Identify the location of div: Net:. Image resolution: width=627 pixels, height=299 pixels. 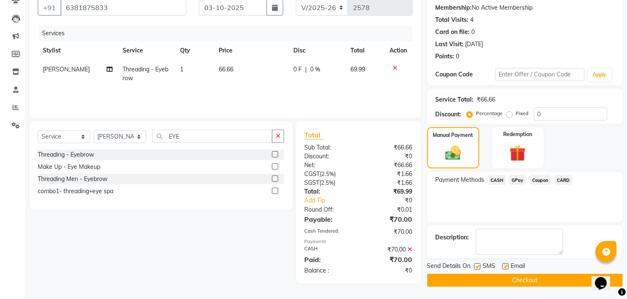
(328, 165).